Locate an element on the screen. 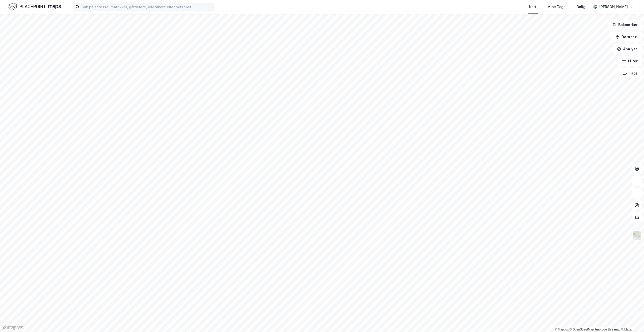 The width and height of the screenshot is (644, 332). div: Mine Tags is located at coordinates (557, 7).